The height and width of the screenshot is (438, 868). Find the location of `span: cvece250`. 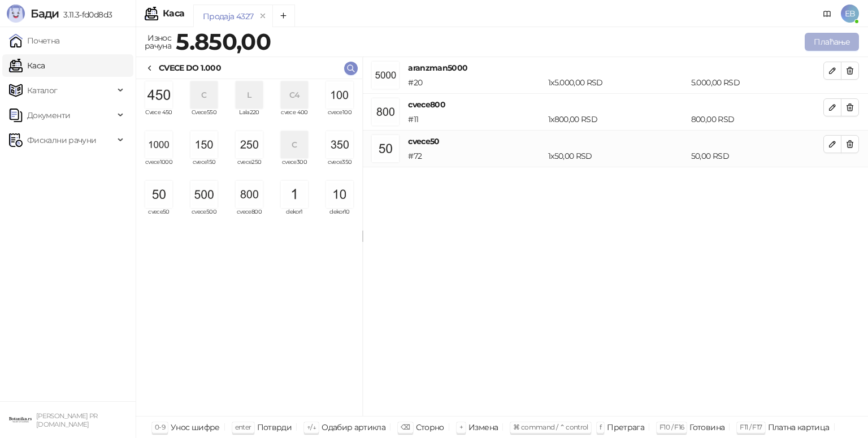

span: cvece250 is located at coordinates (249, 168).